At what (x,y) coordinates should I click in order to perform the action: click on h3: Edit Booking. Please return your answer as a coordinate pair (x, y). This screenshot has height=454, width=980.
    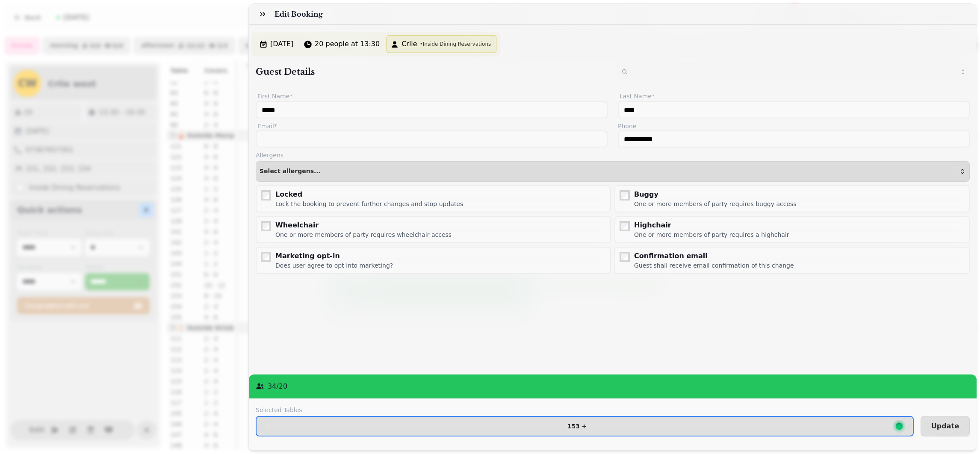
    Looking at the image, I should click on (300, 14).